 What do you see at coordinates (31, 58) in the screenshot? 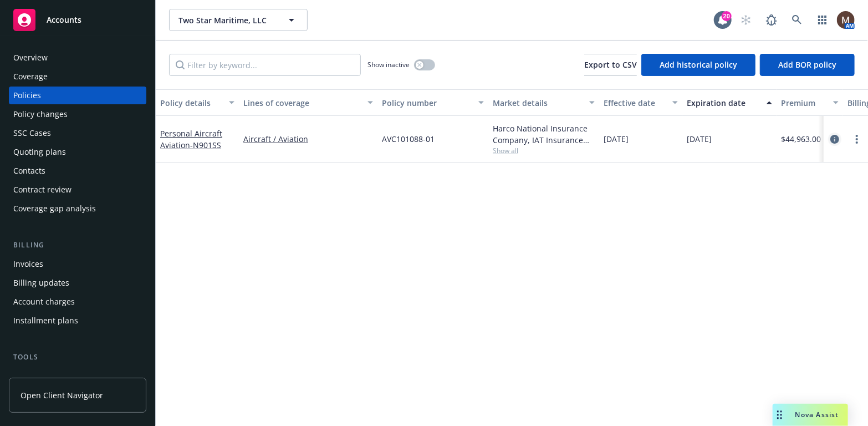
I see `div: Overview` at bounding box center [31, 58].